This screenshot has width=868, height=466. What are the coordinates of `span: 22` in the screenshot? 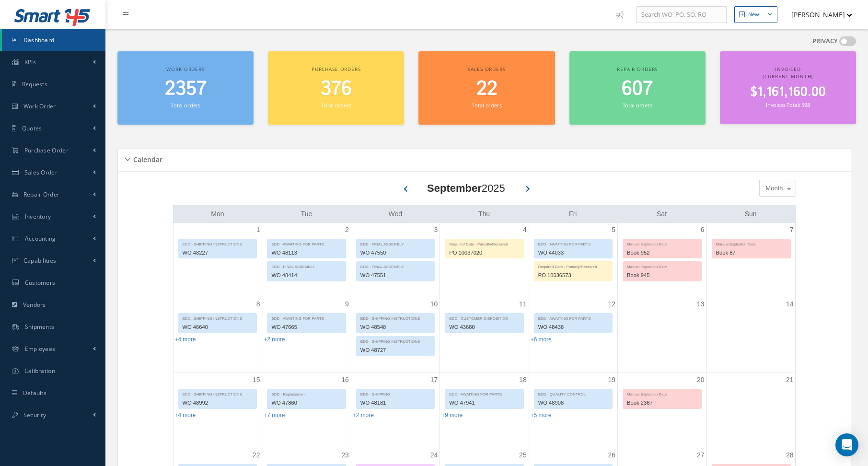 It's located at (487, 89).